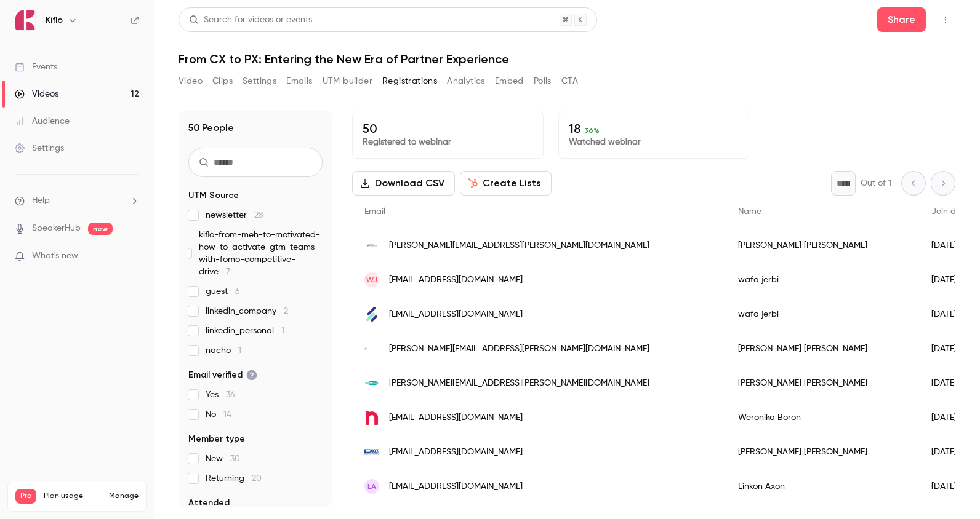  What do you see at coordinates (213, 196) in the screenshot?
I see `span: UTM Source` at bounding box center [213, 196].